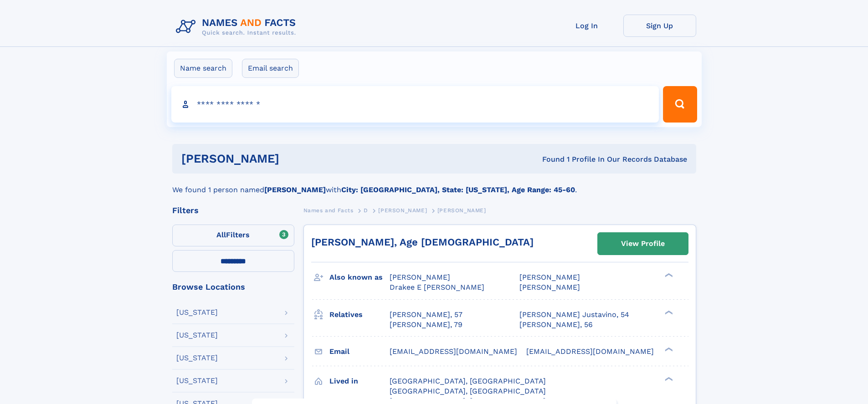  I want to click on h3: Relatives, so click(359, 315).